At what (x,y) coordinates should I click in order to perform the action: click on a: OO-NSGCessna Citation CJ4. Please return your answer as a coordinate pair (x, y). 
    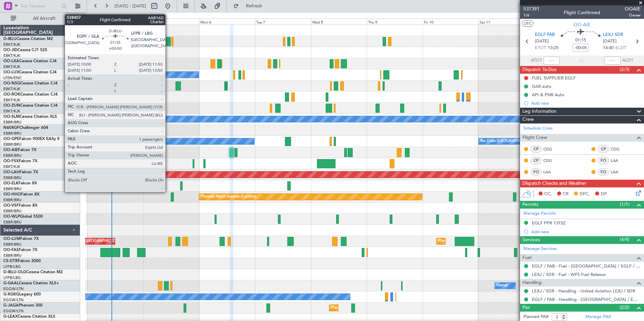
    Looking at the image, I should click on (30, 83).